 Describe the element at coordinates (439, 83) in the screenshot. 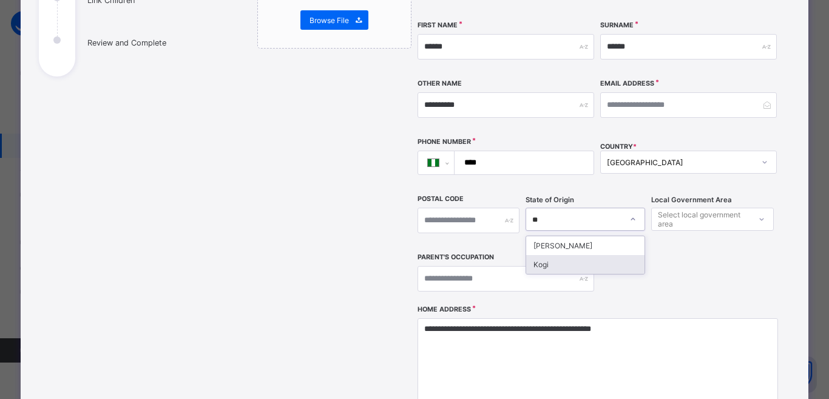

I see `label: Other Name` at that location.